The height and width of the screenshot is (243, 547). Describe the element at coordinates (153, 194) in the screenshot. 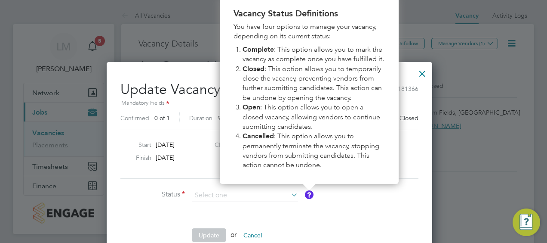

I see `label: Status` at that location.